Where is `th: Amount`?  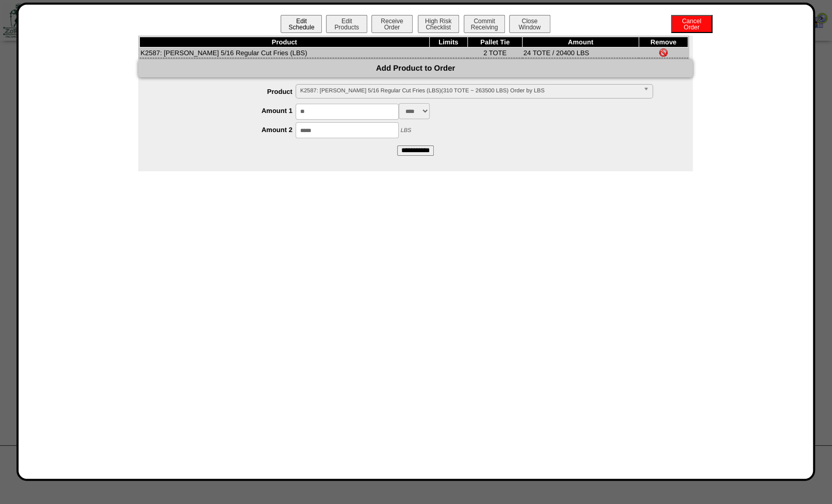 th: Amount is located at coordinates (581, 42).